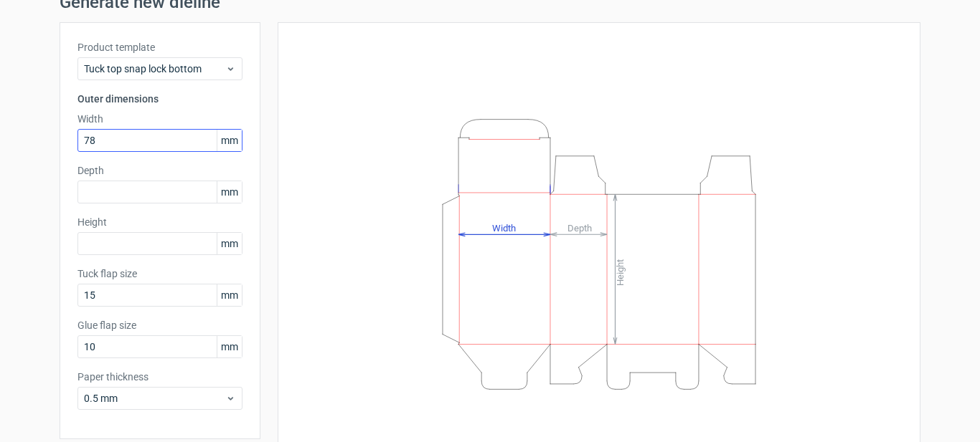 This screenshot has height=442, width=980. What do you see at coordinates (154, 399) in the screenshot?
I see `span: 0.5 mm` at bounding box center [154, 399].